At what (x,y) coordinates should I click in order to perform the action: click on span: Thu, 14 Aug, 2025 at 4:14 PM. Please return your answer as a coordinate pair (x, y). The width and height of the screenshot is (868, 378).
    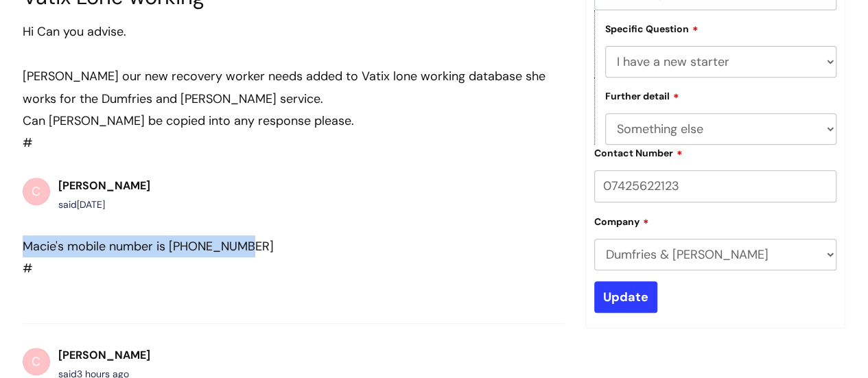
    Looking at the image, I should click on (91, 205).